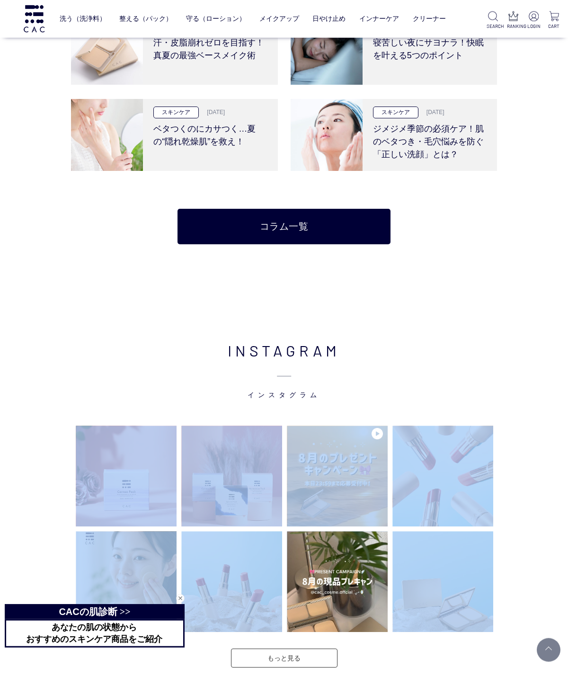 The height and width of the screenshot is (677, 568). I want to click on img: logo, so click(34, 18).